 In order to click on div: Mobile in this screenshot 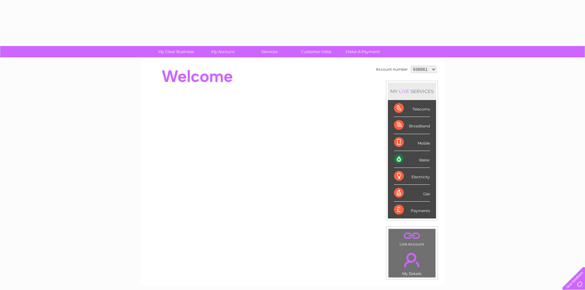, I will do `click(412, 143)`.